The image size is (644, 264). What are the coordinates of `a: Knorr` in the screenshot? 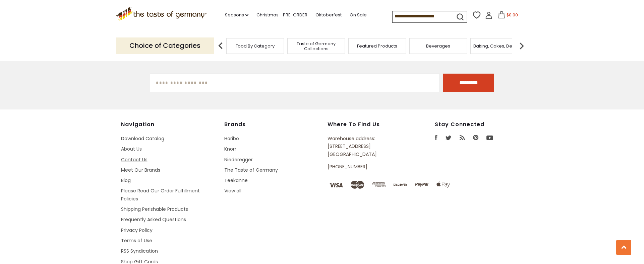 It's located at (230, 149).